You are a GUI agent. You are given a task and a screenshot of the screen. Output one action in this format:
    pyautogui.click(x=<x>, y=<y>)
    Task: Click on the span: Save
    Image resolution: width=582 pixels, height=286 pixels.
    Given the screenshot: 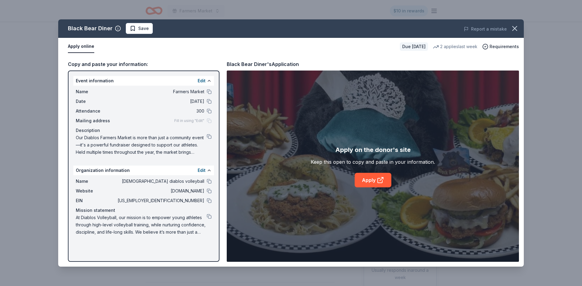 What is the action you would take?
    pyautogui.click(x=143, y=28)
    